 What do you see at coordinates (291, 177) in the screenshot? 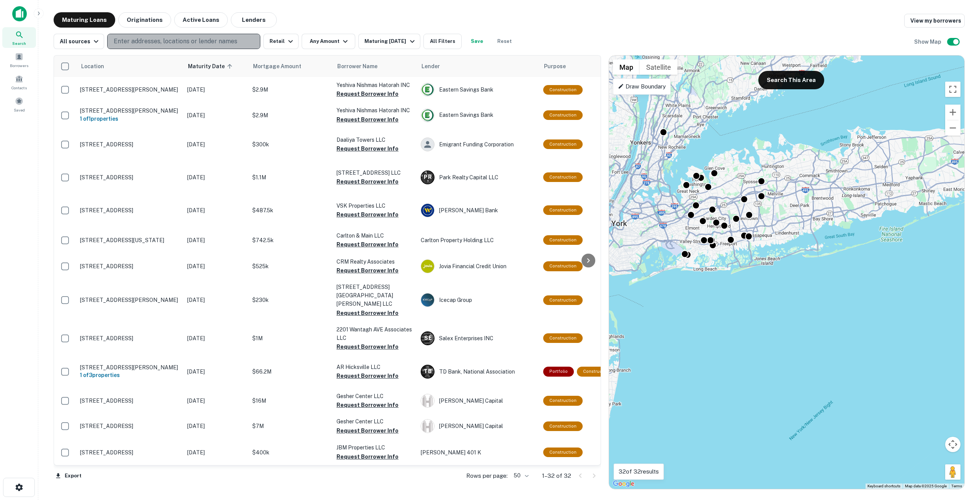
I see `p: $1.1M` at bounding box center [291, 177].